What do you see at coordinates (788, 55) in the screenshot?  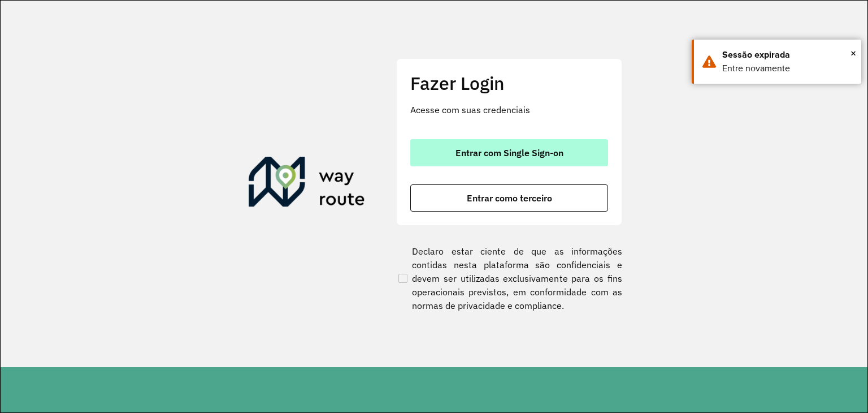 I see `div: Sessão expirada` at bounding box center [788, 55].